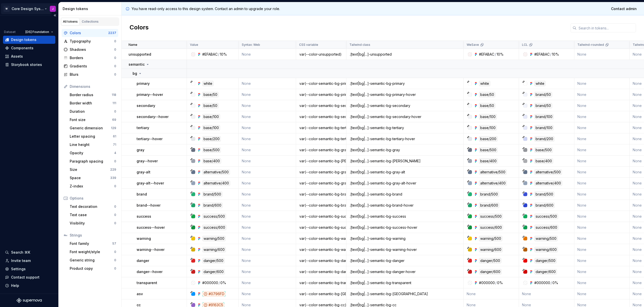 The height and width of the screenshot is (307, 644). Describe the element at coordinates (405, 227) in the screenshot. I see `div: .[text|bg|...]-semantic-bg-success-hover` at that location.